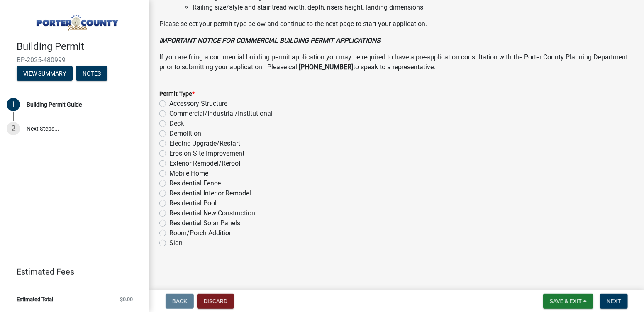 This screenshot has width=644, height=312. I want to click on label: Accessory Structure, so click(198, 104).